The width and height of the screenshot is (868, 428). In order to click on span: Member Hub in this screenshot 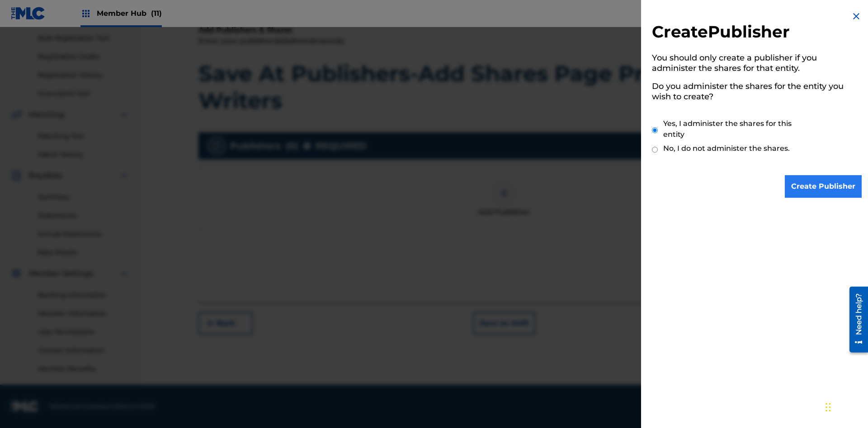, I will do `click(129, 13)`.